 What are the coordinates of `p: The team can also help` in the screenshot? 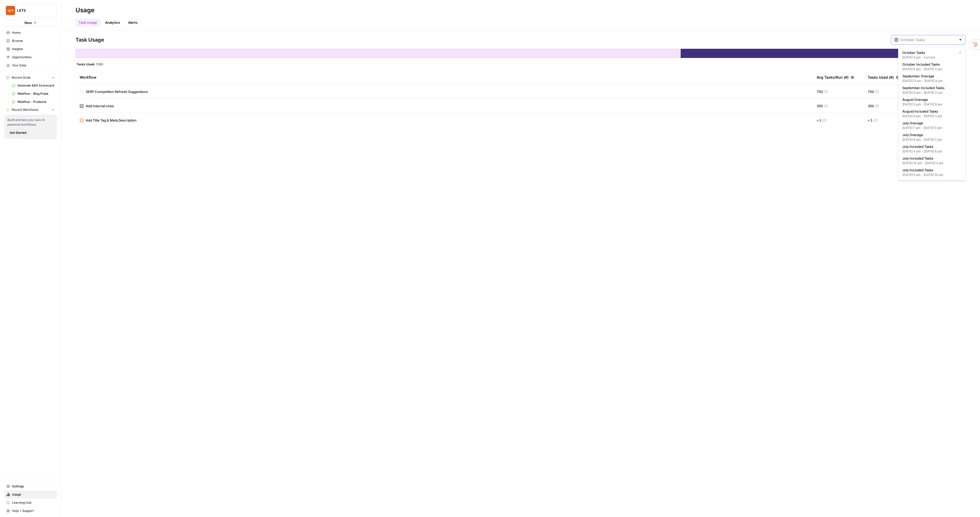 It's located at (44, 9).